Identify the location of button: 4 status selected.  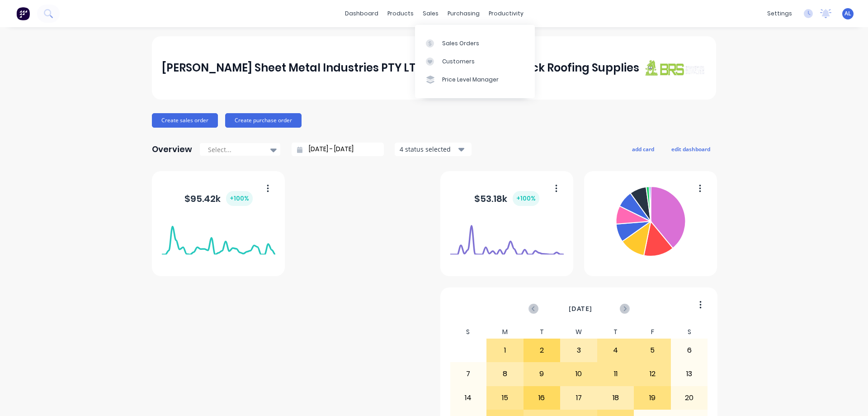
(433, 149).